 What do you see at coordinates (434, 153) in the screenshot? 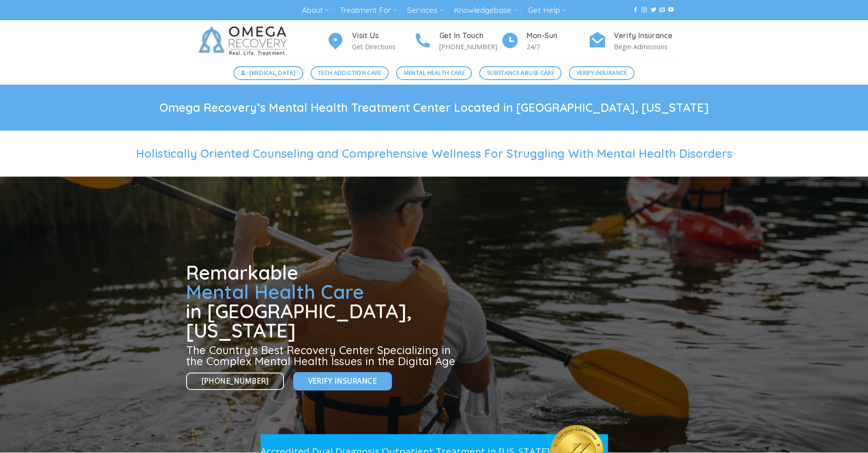
I see `span: Holistically Oriented Counseling and Comprehensive Wellness For Struggling With Mental Health Dis...` at bounding box center [434, 153].